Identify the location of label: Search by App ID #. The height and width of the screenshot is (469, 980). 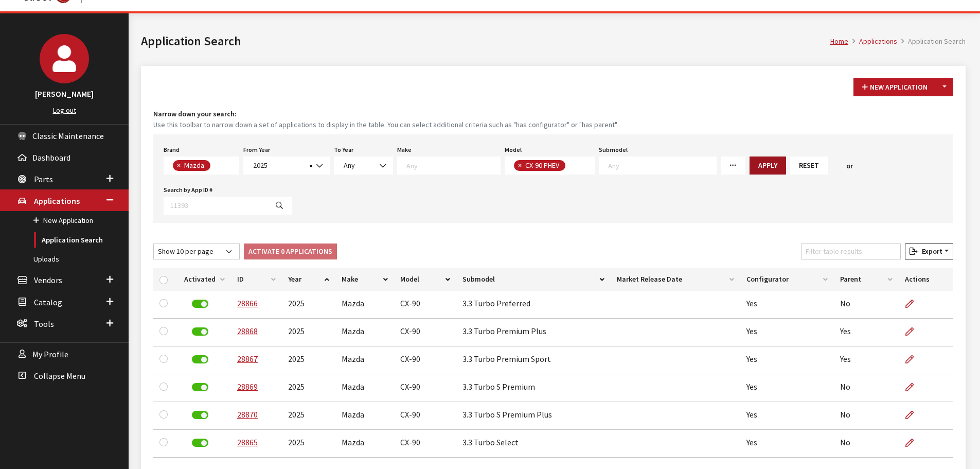
(187, 190).